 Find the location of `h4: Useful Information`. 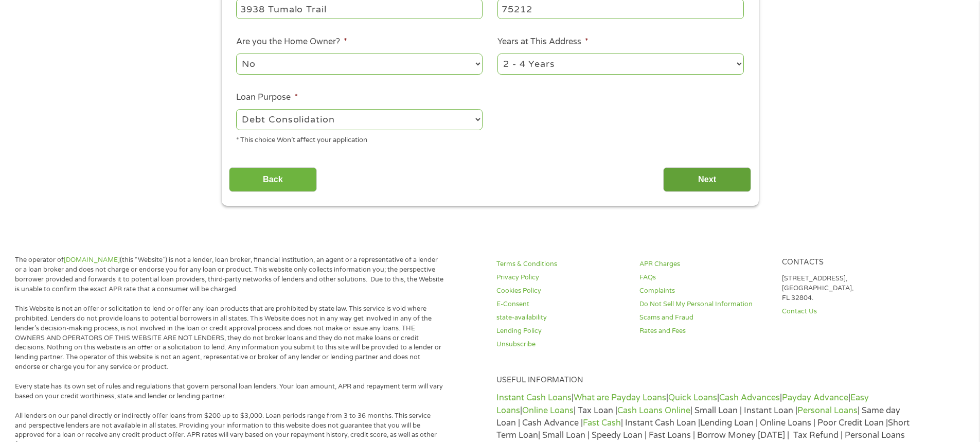

h4: Useful Information is located at coordinates (704, 380).